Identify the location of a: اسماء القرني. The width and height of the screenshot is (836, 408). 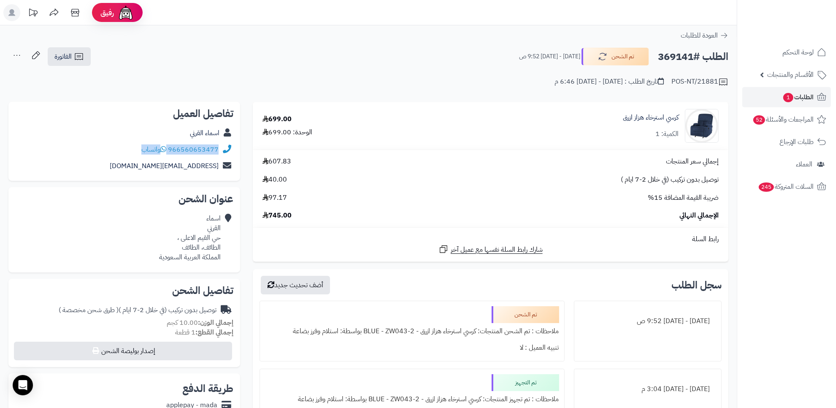
(205, 133).